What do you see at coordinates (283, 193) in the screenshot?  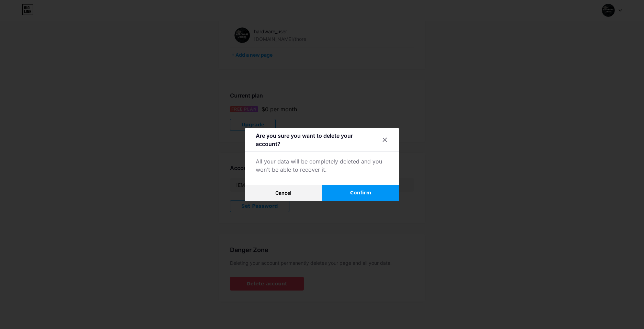 I see `span: Cancel` at bounding box center [283, 193].